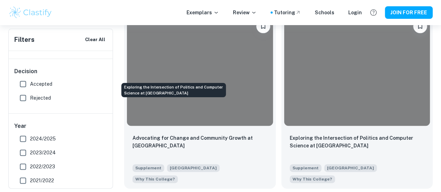 The height and width of the screenshot is (192, 441). I want to click on p: Exemplars, so click(202, 13).